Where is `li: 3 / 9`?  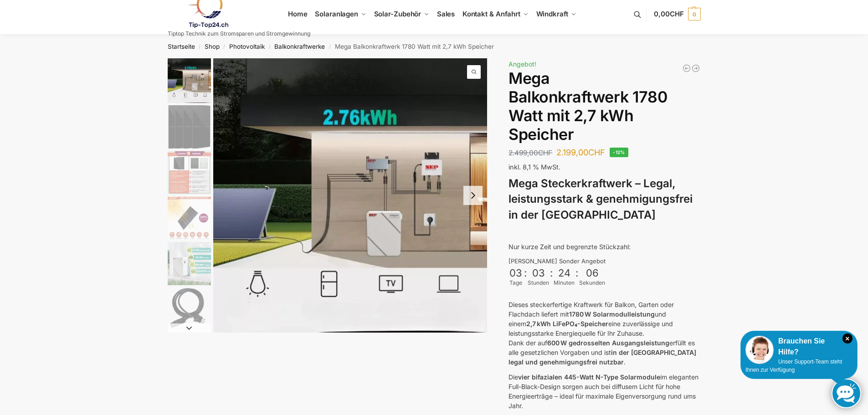 li: 3 / 9 is located at coordinates (188, 172).